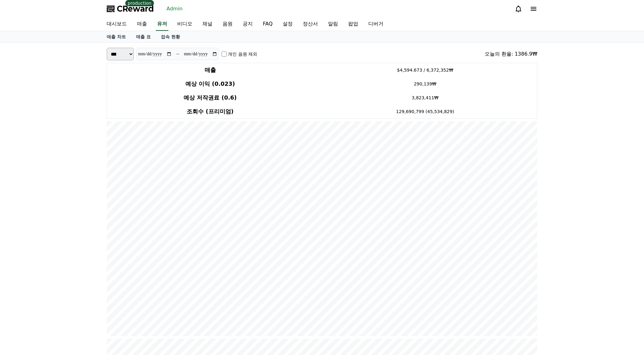 The width and height of the screenshot is (644, 355). Describe the element at coordinates (267, 24) in the screenshot. I see `a: FAQ` at that location.